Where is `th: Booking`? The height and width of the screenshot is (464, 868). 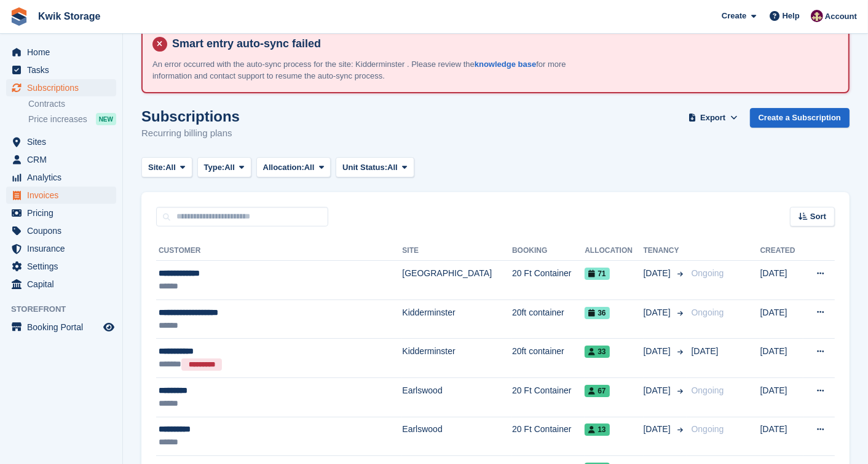 th: Booking is located at coordinates (548, 252).